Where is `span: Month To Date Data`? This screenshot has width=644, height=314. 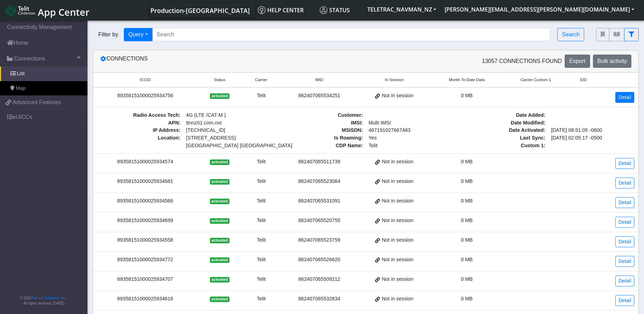 span: Month To Date Data is located at coordinates (467, 79).